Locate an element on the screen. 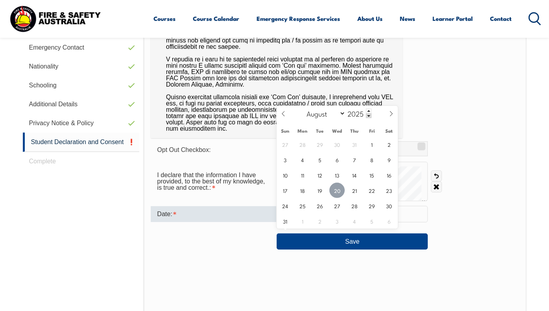 The width and height of the screenshot is (549, 311). span: August 18, 2025 is located at coordinates (302, 190).